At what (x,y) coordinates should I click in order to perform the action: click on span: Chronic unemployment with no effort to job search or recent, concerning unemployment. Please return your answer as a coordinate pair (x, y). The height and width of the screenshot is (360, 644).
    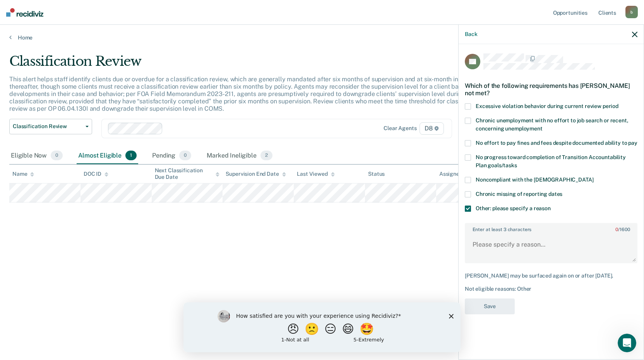
    Looking at the image, I should click on (552, 124).